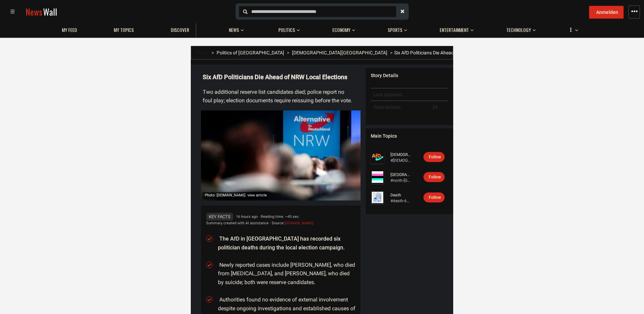  What do you see at coordinates (519, 29) in the screenshot?
I see `button: Technology` at bounding box center [519, 29].